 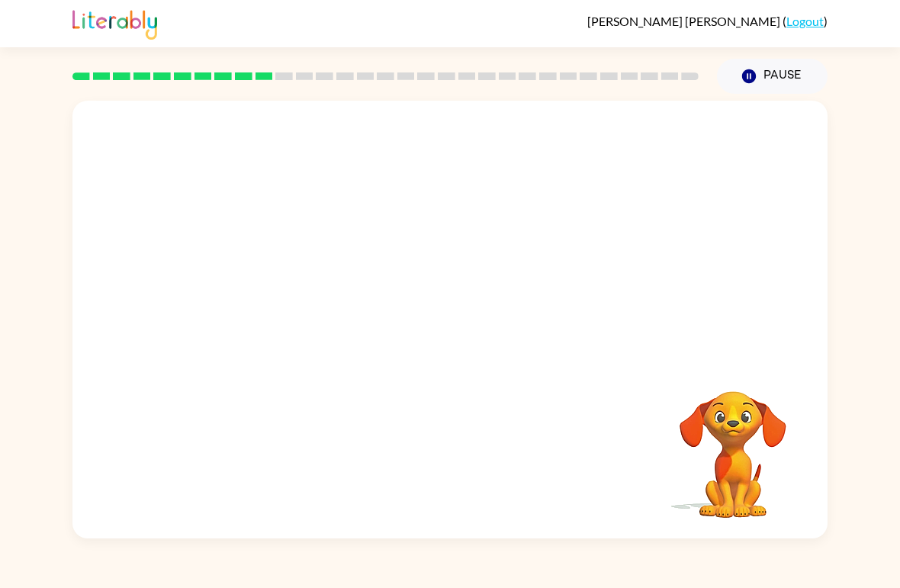 What do you see at coordinates (734, 444) in the screenshot?
I see `video: Your browser must support playing .mp4 files to use Literably. Please try using another browser.` at bounding box center [734, 444].